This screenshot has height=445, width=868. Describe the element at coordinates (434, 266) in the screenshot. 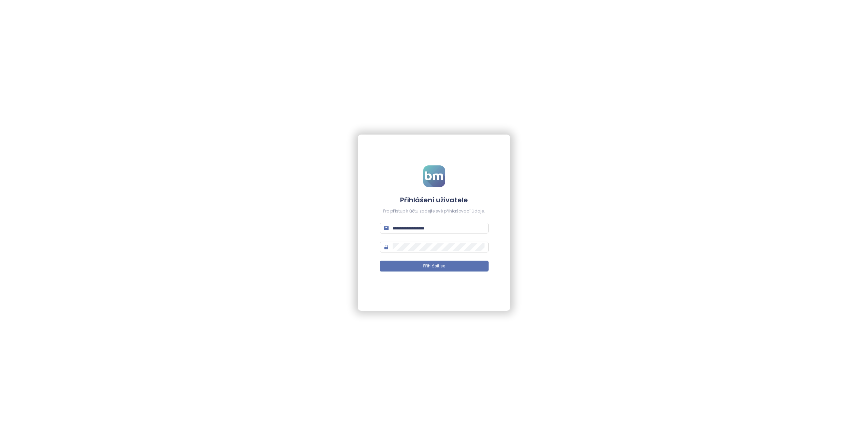

I see `button: Přihlásit se` at that location.